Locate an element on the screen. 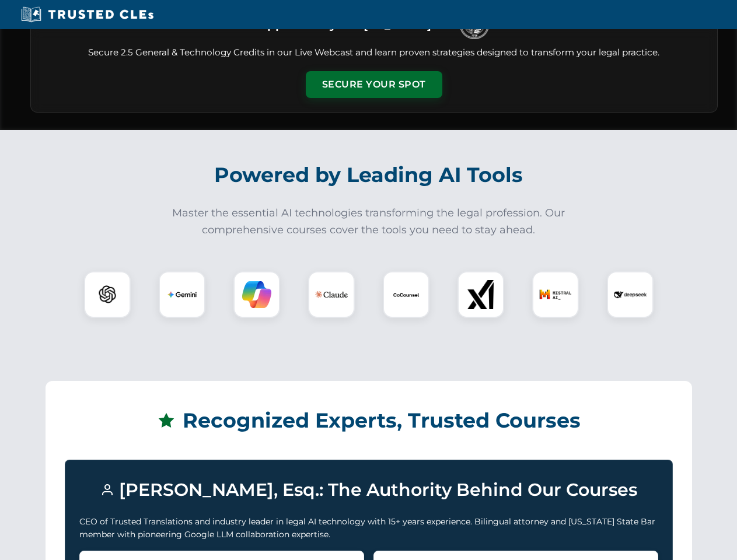 Image resolution: width=737 pixels, height=560 pixels. p: Secure 2.5 General & Technology Credits in our Live Webcast and learn proven strategies designed ... is located at coordinates (374, 53).